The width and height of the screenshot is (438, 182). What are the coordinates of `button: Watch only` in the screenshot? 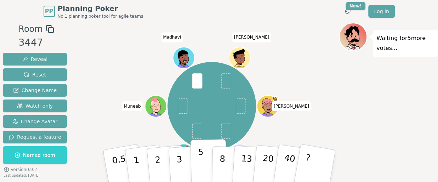 It's located at (35, 106).